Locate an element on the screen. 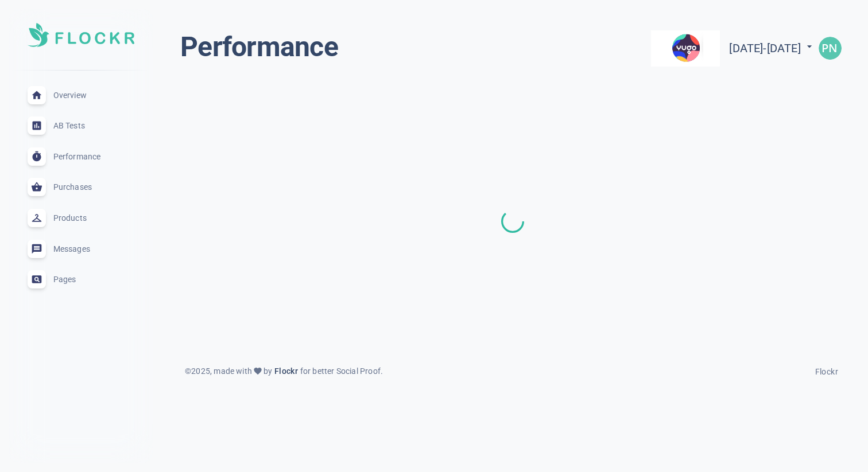 Image resolution: width=868 pixels, height=472 pixels. a: AB Tests is located at coordinates (81, 125).